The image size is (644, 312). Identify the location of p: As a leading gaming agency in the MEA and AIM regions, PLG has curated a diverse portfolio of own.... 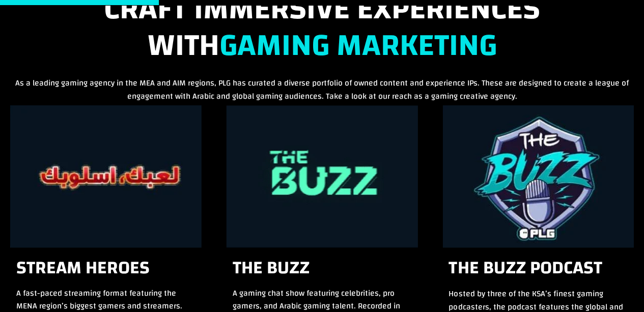
(322, 90).